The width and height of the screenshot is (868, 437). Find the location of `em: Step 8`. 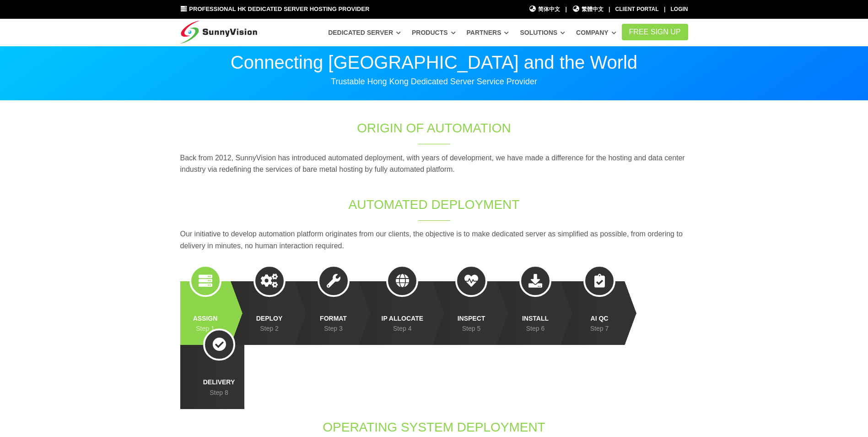

em: Step 8 is located at coordinates (218, 392).